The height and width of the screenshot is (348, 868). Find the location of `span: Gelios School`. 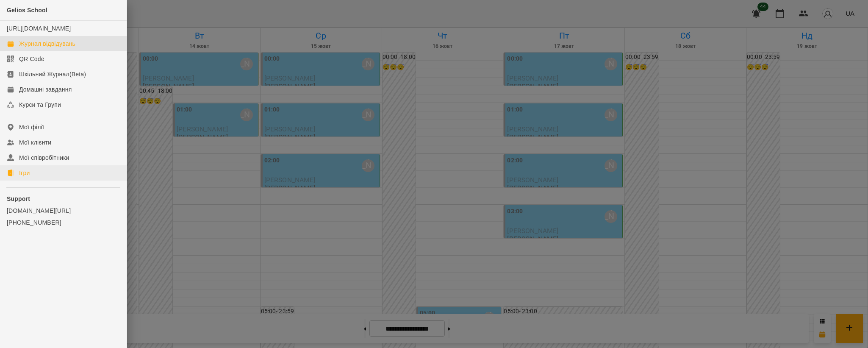

span: Gelios School is located at coordinates (27, 10).